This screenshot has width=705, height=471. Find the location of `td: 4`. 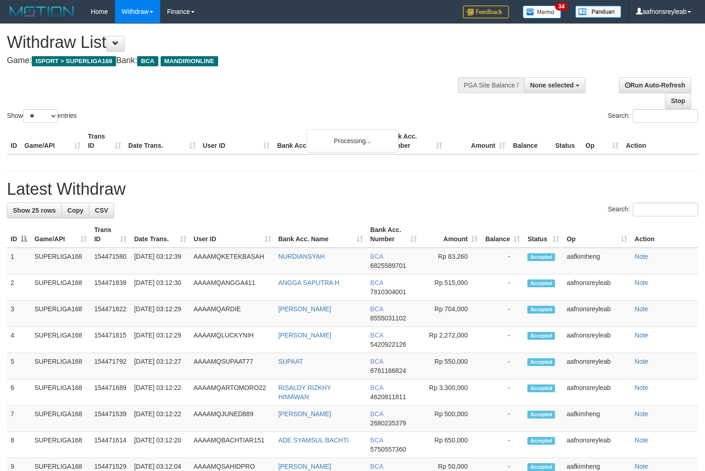

td: 4 is located at coordinates (19, 340).